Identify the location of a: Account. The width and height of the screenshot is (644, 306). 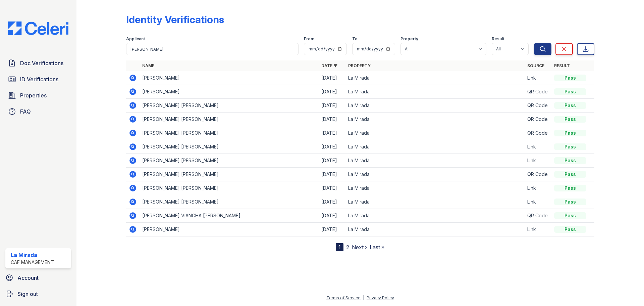
(38, 277).